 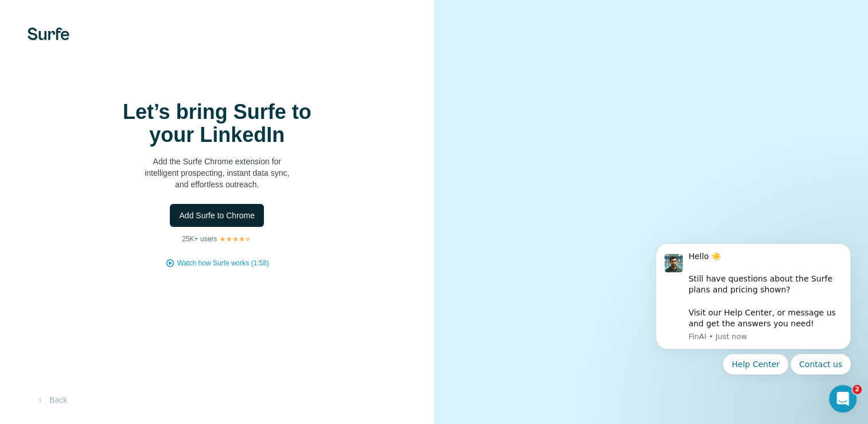 What do you see at coordinates (199, 239) in the screenshot?
I see `p: 25K+ users` at bounding box center [199, 239].